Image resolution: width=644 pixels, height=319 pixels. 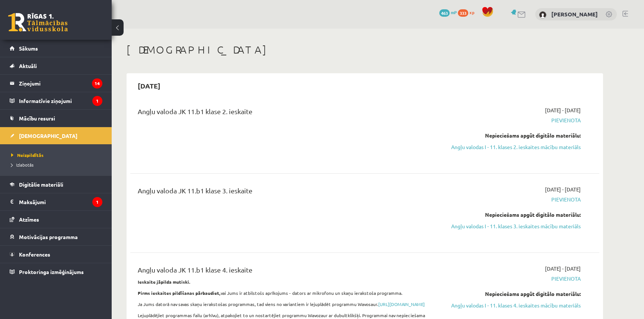 What do you see at coordinates (511, 305) in the screenshot?
I see `a: Angļu valodas I - 11. klases 4. ieskaites mācību materiāls` at bounding box center [511, 305].